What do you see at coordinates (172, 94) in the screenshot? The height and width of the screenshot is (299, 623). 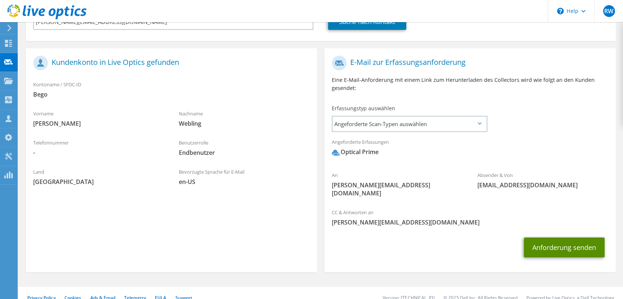 I see `span: Bego` at bounding box center [172, 94].